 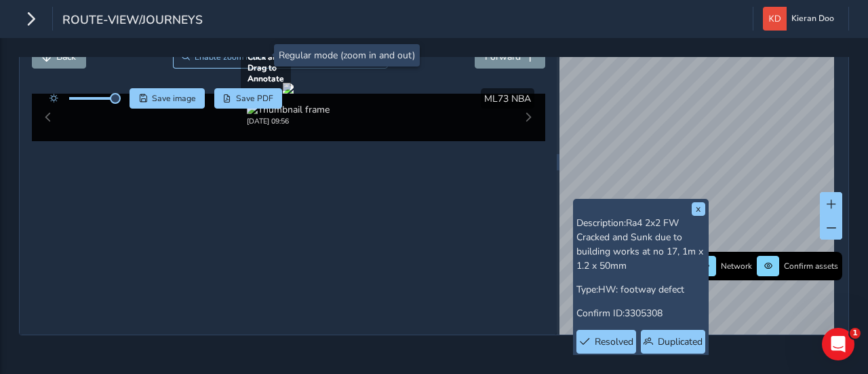 I want to click on img: Thumbnail frame, so click(x=288, y=109).